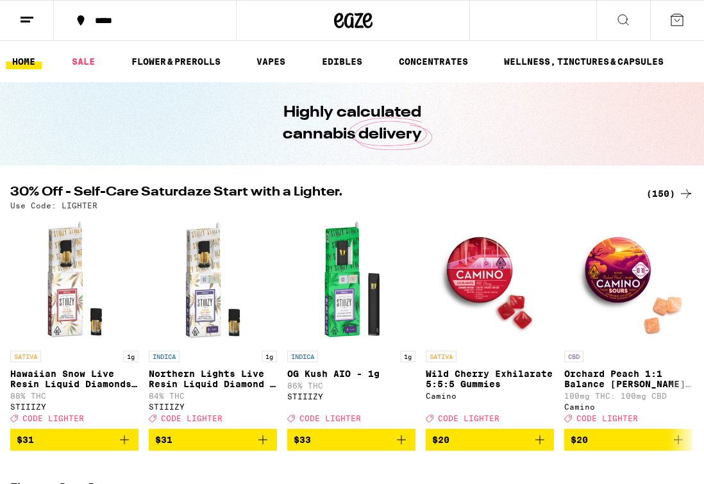 This screenshot has width=704, height=484. Describe the element at coordinates (490, 379) in the screenshot. I see `p: Wild Cherry Exhilarate 5:5:5 Gummies` at that location.